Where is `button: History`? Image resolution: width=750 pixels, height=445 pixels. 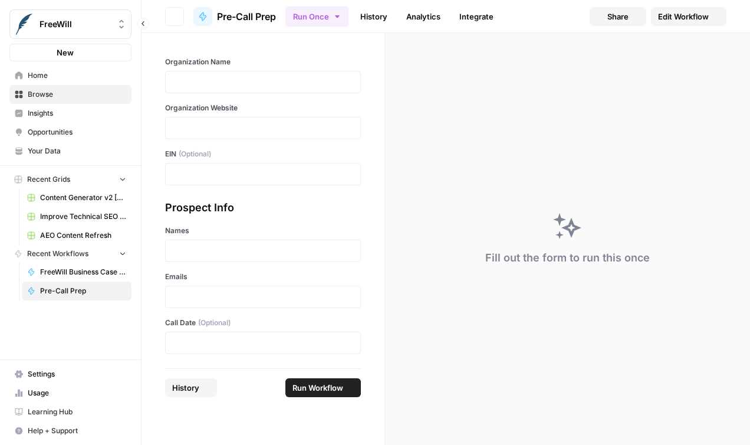 button: History is located at coordinates (191, 387).